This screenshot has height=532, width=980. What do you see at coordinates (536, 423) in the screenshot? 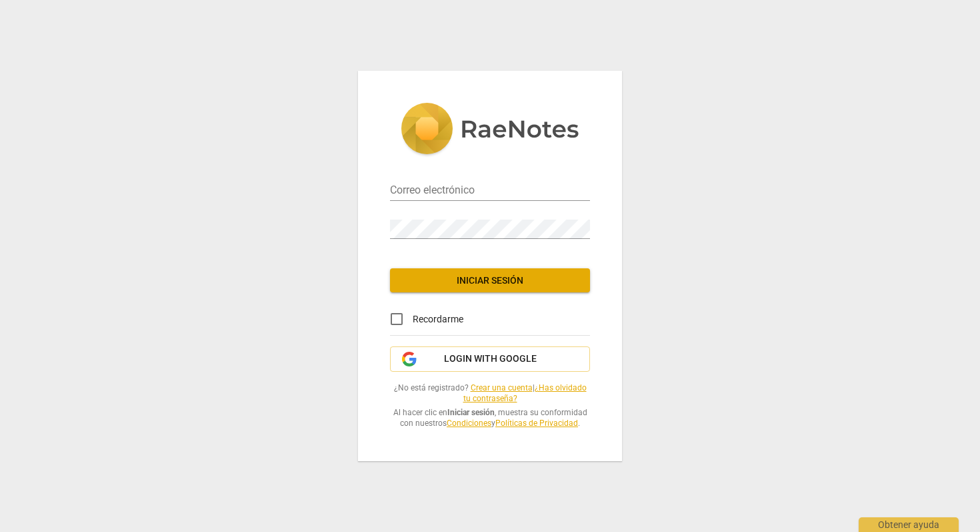
I see `a: Políticas de Privacidad` at bounding box center [536, 423].